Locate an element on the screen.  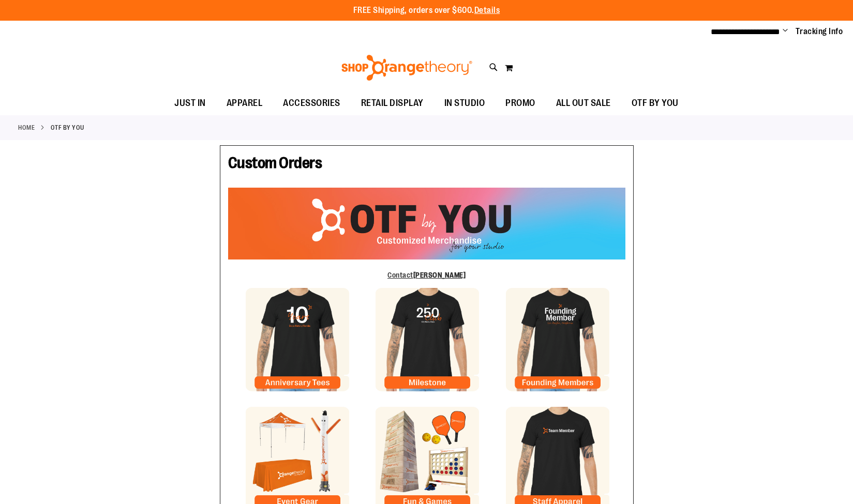
span: ACCESSORIES is located at coordinates (311, 103).